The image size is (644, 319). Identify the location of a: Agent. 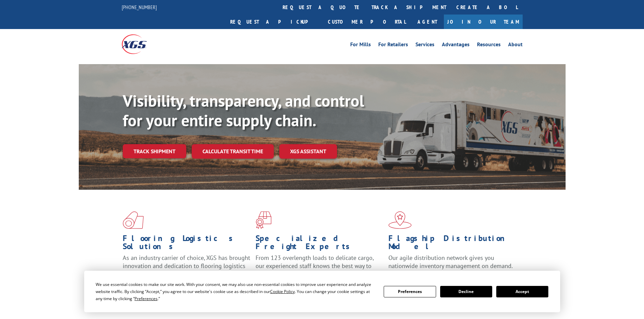
(427, 22).